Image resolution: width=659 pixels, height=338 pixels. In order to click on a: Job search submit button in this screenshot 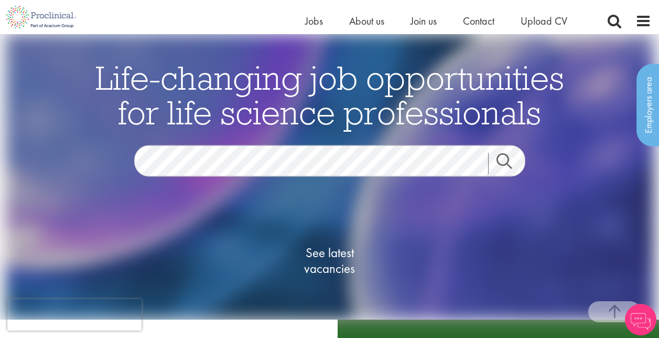, I will do `click(511, 164)`.